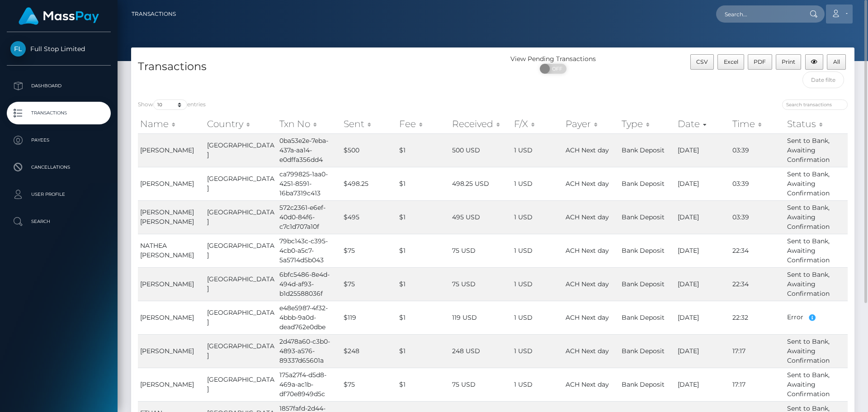 The width and height of the screenshot is (868, 412). Describe the element at coordinates (309, 124) in the screenshot. I see `th: Txn No: activate to sort column ascending` at that location.